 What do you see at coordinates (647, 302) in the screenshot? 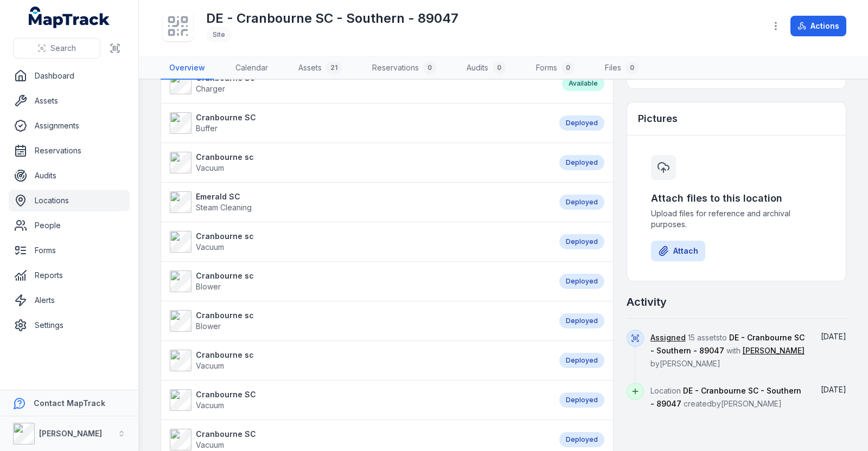
I see `h2: Activity` at bounding box center [647, 302].